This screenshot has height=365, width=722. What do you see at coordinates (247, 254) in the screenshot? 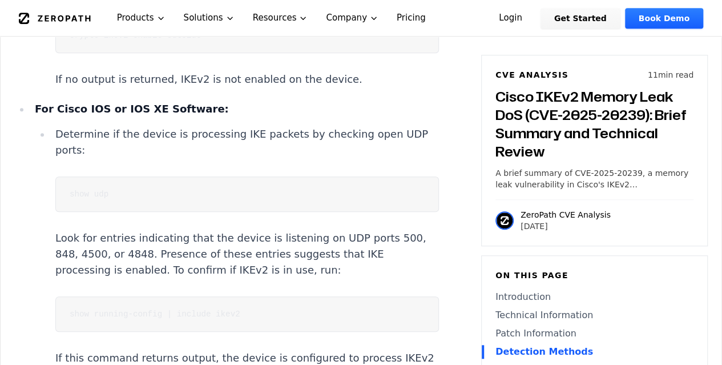
I see `p: Look for entries indicating that the device is listening on UDP ports 500, 848, 4500, or 4848. Pr...` at bounding box center [247, 254].